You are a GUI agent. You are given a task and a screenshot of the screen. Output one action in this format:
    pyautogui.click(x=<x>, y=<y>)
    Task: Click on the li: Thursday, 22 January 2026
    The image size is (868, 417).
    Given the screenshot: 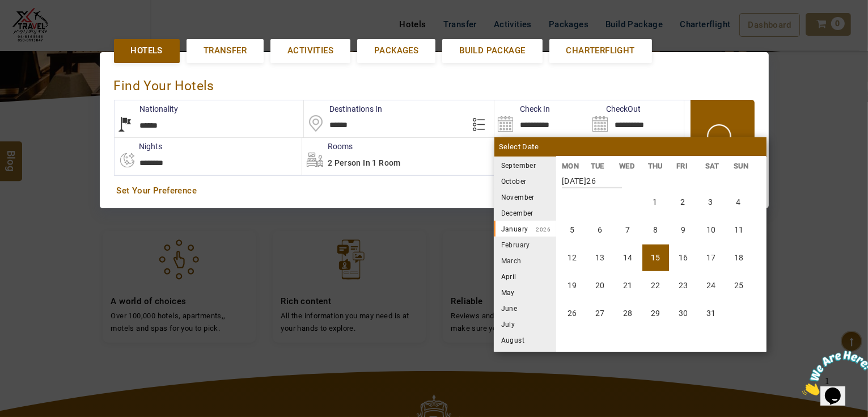 What is the action you would take?
    pyautogui.click(x=655, y=286)
    